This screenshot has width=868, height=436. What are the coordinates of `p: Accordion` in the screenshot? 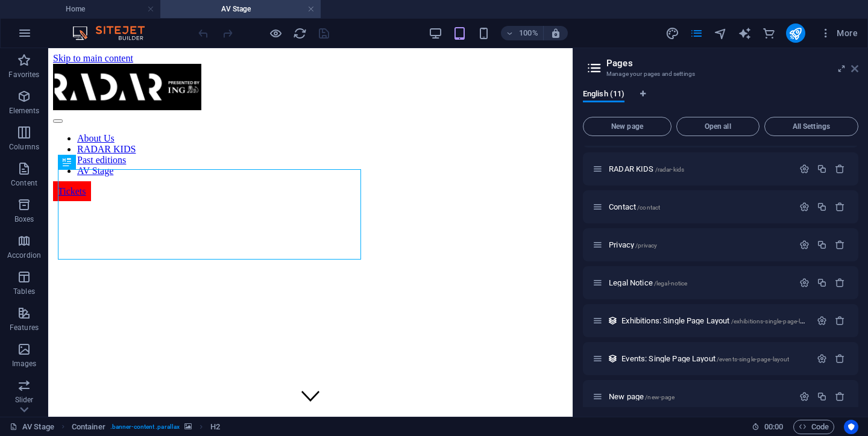 It's located at (24, 256).